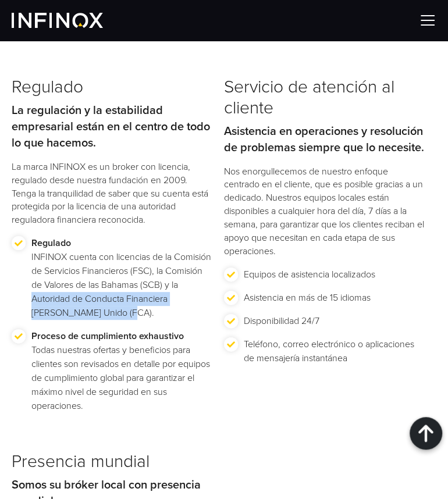 The height and width of the screenshot is (499, 448). Describe the element at coordinates (51, 243) in the screenshot. I see `strong: Regulado` at that location.